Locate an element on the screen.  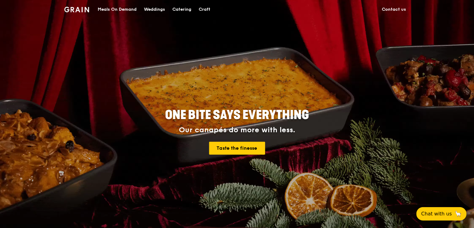
span: Chat with us is located at coordinates (437, 213).